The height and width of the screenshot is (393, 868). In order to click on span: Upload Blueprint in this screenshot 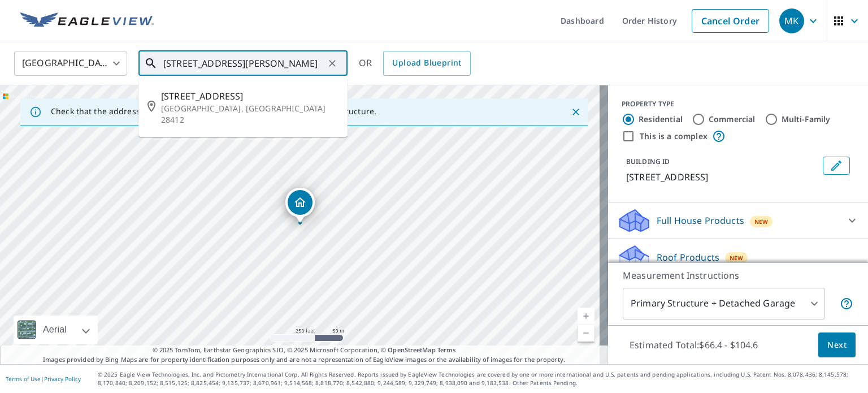, I will do `click(426, 63)`.